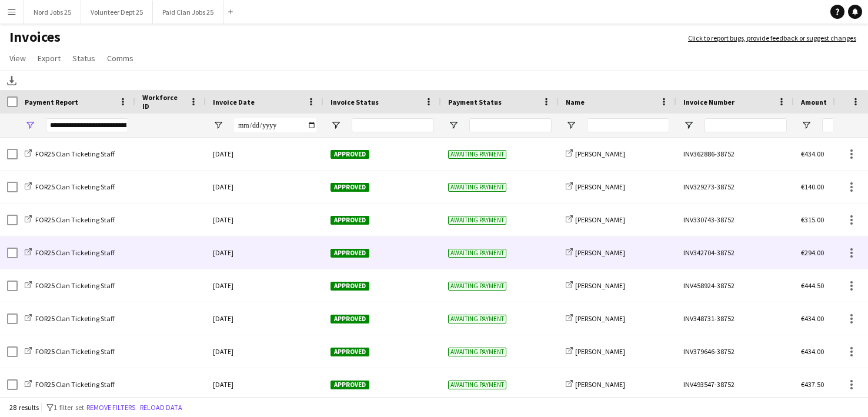  Describe the element at coordinates (17, 58) in the screenshot. I see `span: View` at that location.